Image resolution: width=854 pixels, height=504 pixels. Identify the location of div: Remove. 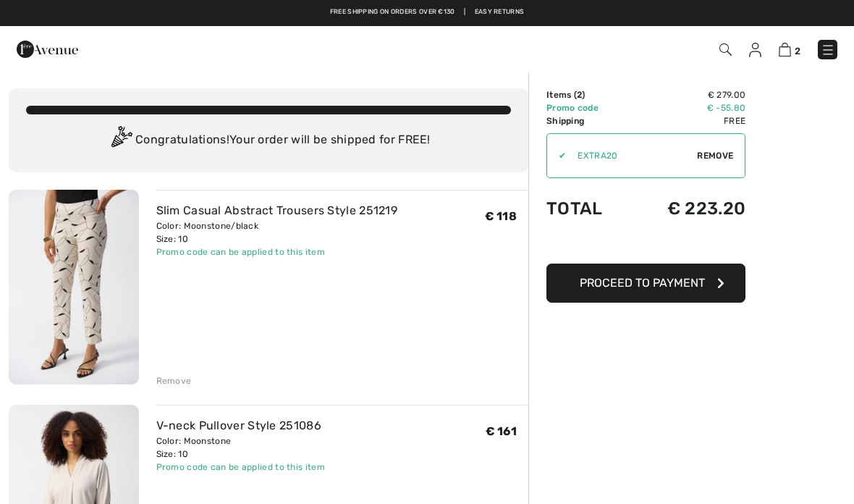
(174, 381).